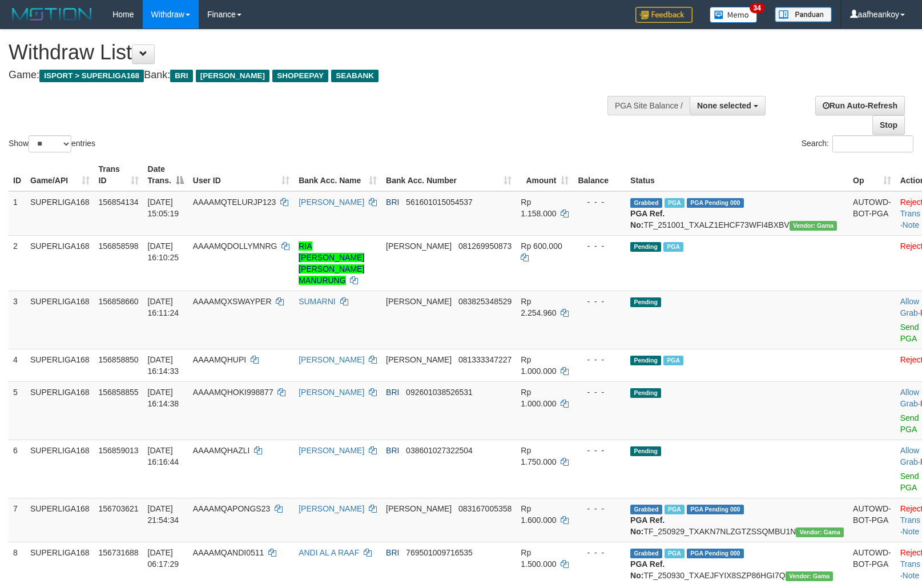  What do you see at coordinates (599, 175) in the screenshot?
I see `th: Balance` at bounding box center [599, 175].